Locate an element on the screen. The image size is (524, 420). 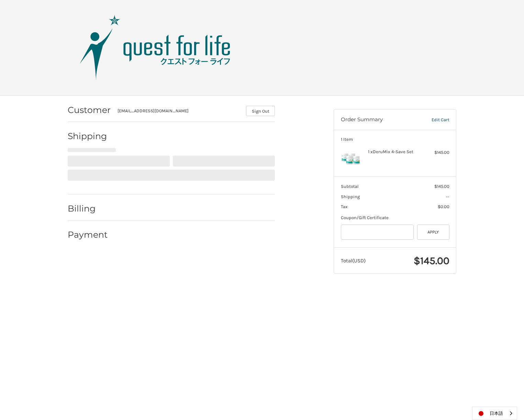
button: Sign Out is located at coordinates (261, 111).